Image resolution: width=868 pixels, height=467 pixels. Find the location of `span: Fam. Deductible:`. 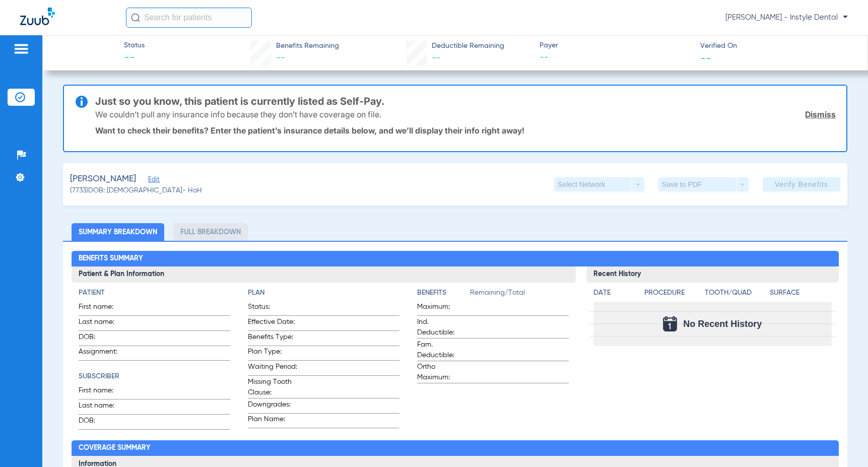

span: Fam. Deductible: is located at coordinates (442, 350).